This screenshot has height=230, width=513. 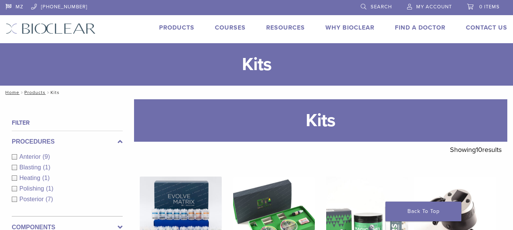 I want to click on span: My Account, so click(x=434, y=7).